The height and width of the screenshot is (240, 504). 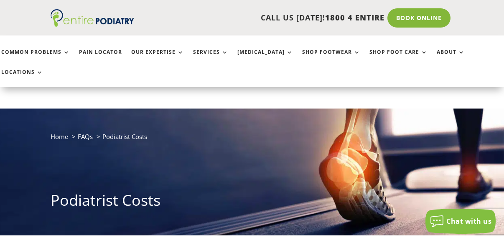 What do you see at coordinates (36, 58) in the screenshot?
I see `a: Common Problems` at bounding box center [36, 58].